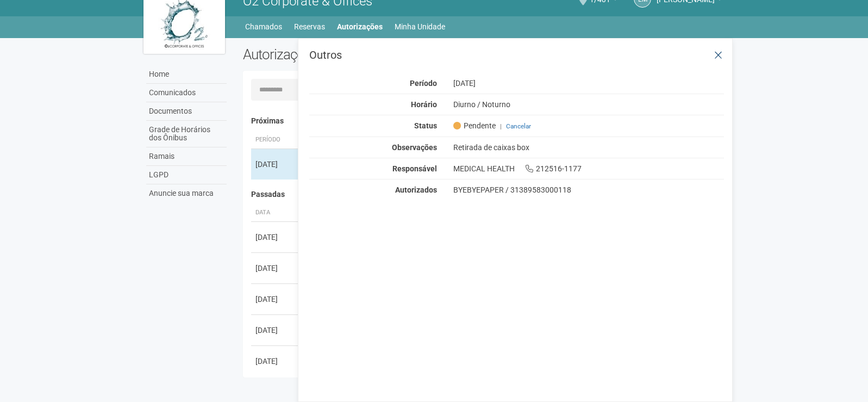  What do you see at coordinates (516, 55) in the screenshot?
I see `h3: Outros` at bounding box center [516, 55].